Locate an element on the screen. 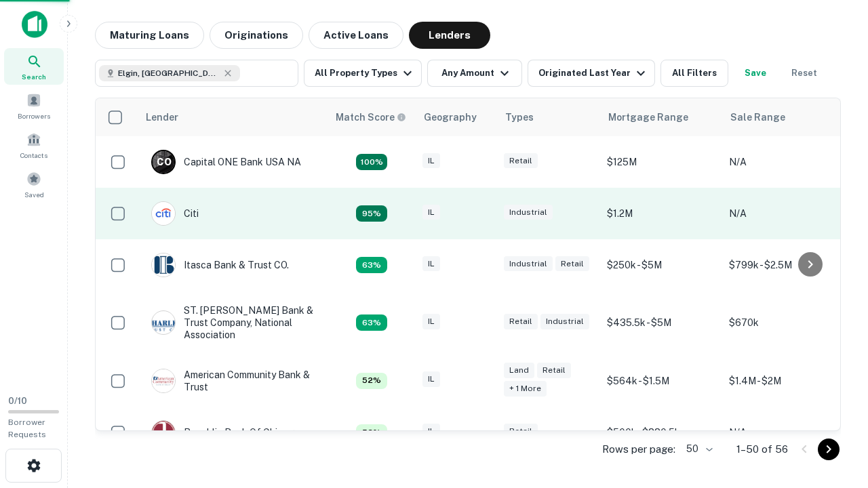  div: Borrowers is located at coordinates (34, 106).